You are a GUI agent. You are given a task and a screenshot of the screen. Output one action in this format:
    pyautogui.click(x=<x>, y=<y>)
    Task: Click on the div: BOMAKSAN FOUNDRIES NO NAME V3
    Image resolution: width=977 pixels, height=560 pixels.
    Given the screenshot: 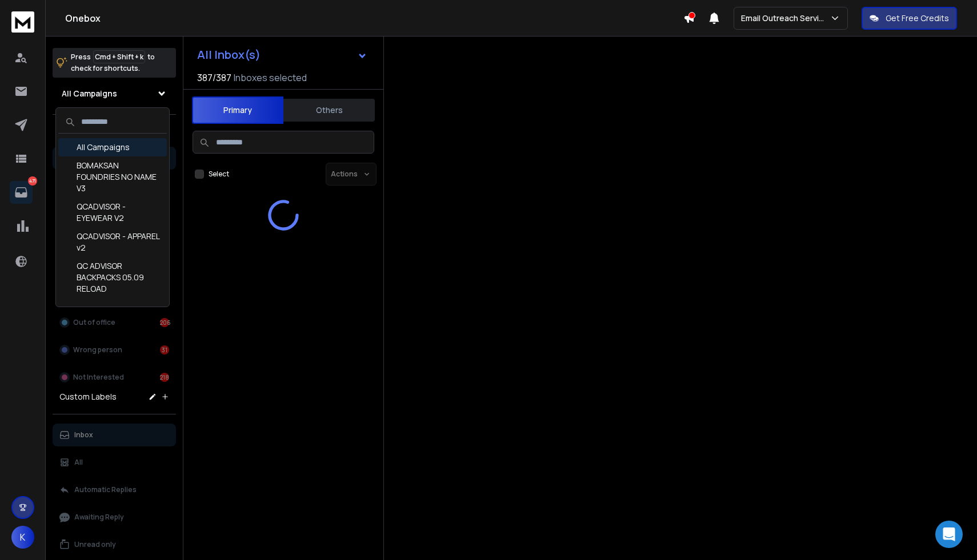 What is the action you would take?
    pyautogui.click(x=112, y=177)
    